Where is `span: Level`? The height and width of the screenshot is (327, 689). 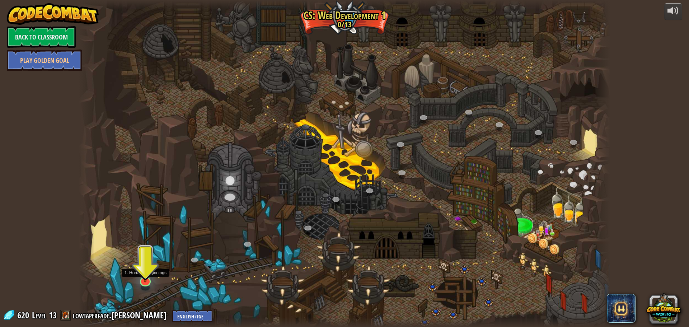 span: Level is located at coordinates (39, 315).